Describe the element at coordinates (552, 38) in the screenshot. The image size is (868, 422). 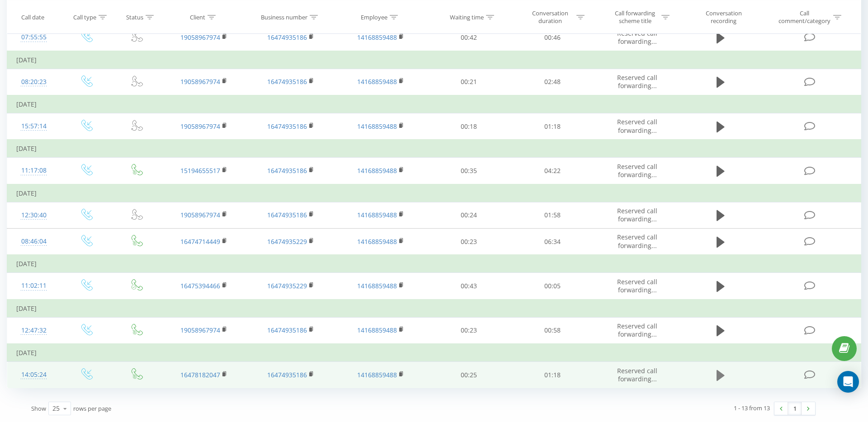
I see `td: 00:46` at that location.